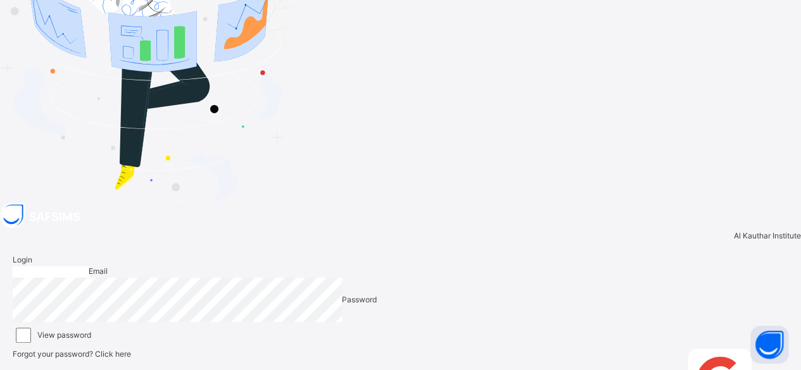  Describe the element at coordinates (22, 260) in the screenshot. I see `span: Login` at that location.